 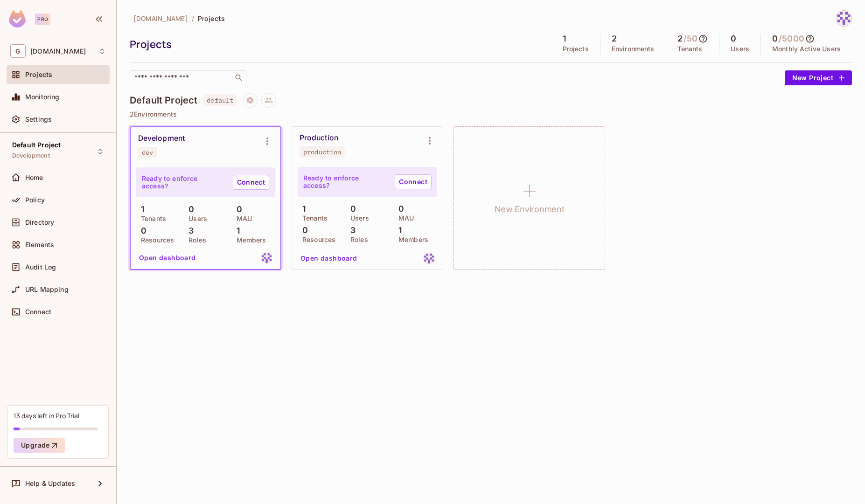 What do you see at coordinates (322, 152) in the screenshot?
I see `div: production` at bounding box center [322, 152].